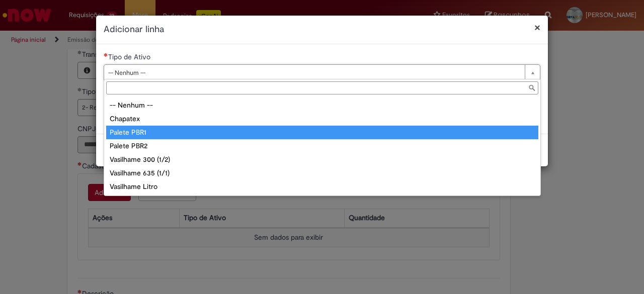 Image resolution: width=644 pixels, height=294 pixels. I want to click on div: Vasilhame 300 (1/2), so click(322, 160).